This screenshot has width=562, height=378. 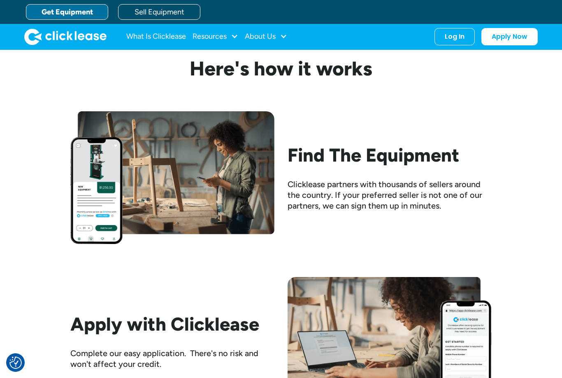 What do you see at coordinates (16, 362) in the screenshot?
I see `img: Revisit consent button` at bounding box center [16, 362].